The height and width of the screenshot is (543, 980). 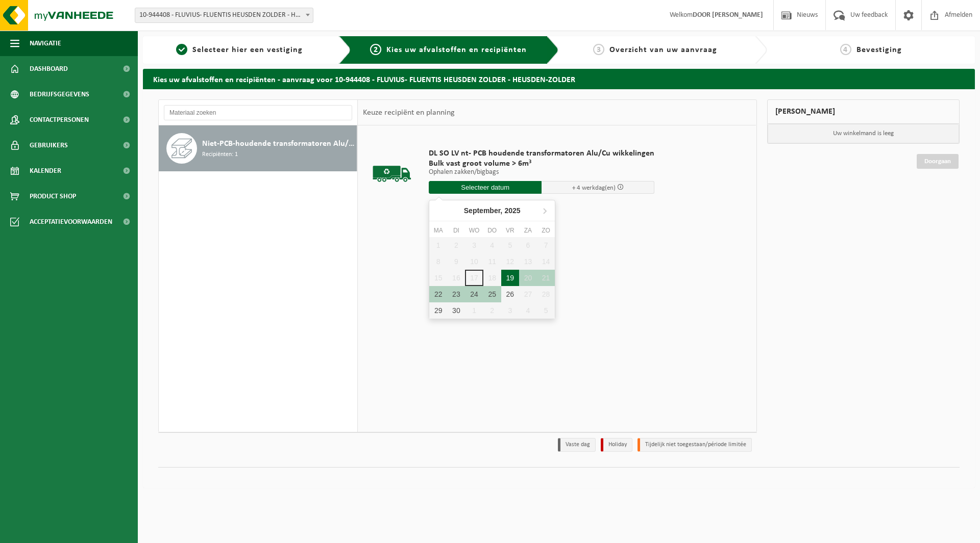 I want to click on div: 19, so click(x=510, y=278).